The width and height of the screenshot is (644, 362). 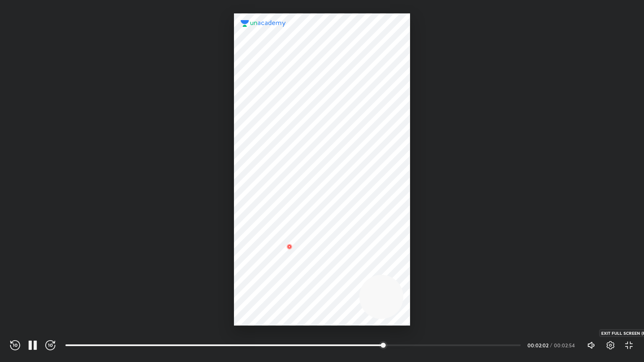 I want to click on img: logo.2a7e12a2.svg, so click(x=263, y=23).